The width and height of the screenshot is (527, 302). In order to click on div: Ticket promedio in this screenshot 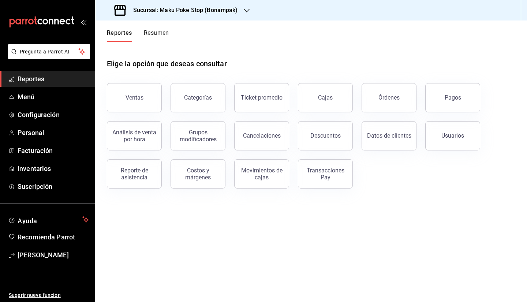, I will do `click(262, 97)`.